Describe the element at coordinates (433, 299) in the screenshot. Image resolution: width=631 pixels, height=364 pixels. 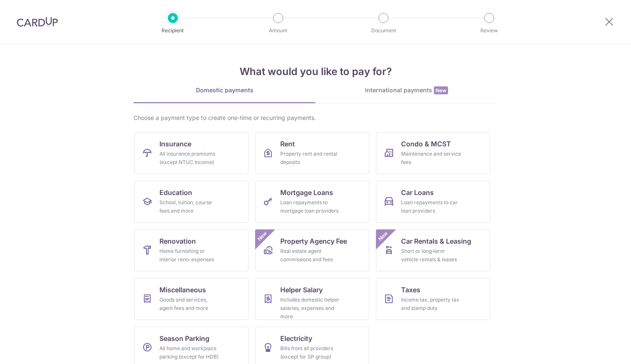
I see `a: TaxesIncome tax, property tax and stamp duty` at that location.